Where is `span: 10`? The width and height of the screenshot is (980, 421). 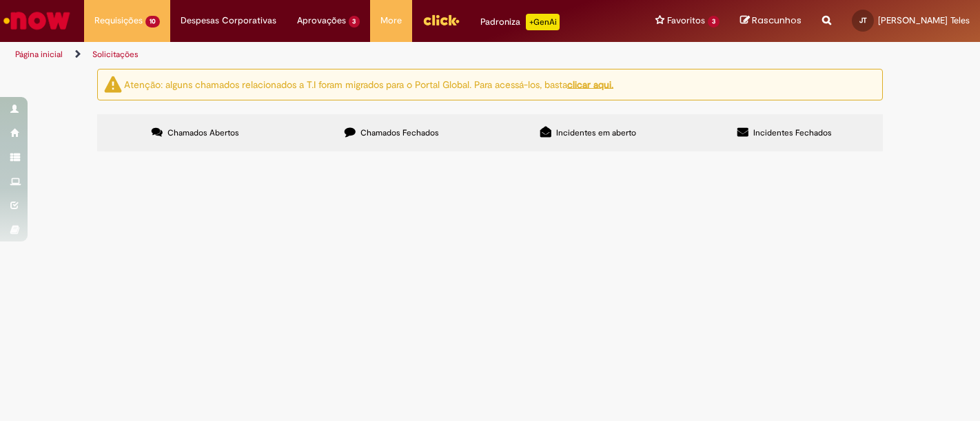
span: 10 is located at coordinates (152, 21).